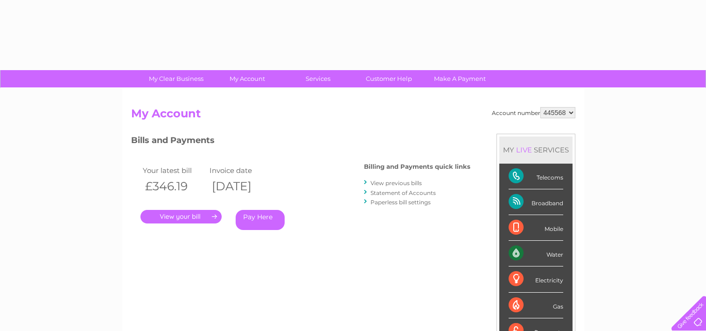 The height and width of the screenshot is (331, 706). What do you see at coordinates (247, 78) in the screenshot?
I see `a: My Account` at bounding box center [247, 78].